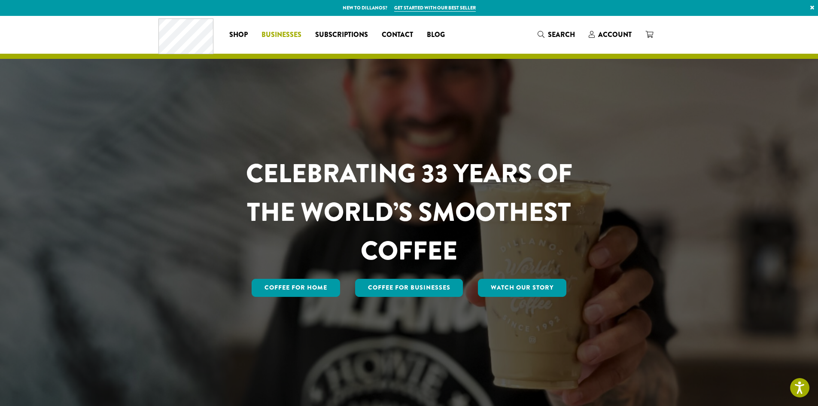 The image size is (818, 406). Describe the element at coordinates (296, 288) in the screenshot. I see `a: Coffee for Home` at that location.